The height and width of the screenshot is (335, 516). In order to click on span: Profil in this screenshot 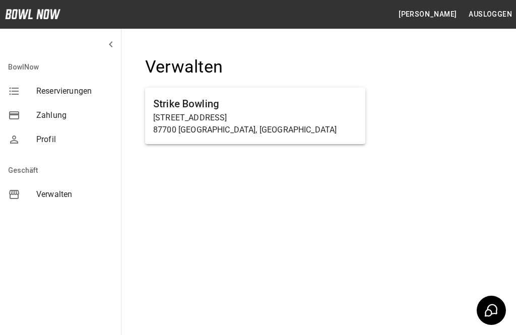, I will do `click(75, 140)`.